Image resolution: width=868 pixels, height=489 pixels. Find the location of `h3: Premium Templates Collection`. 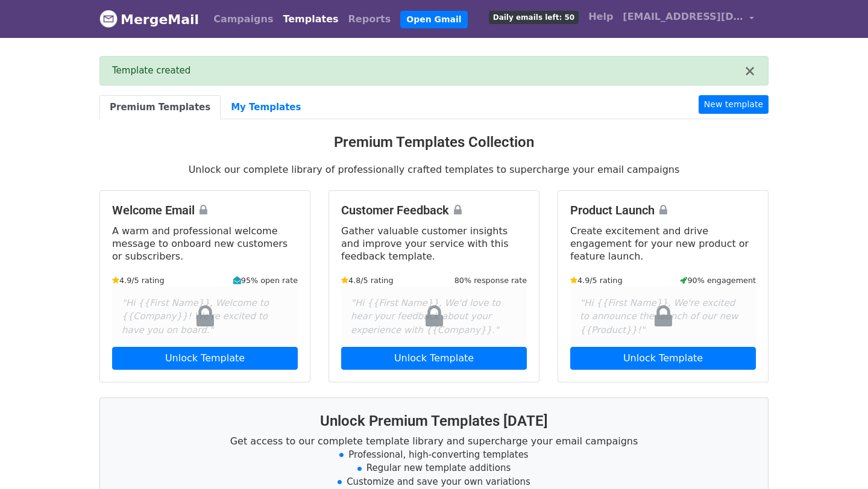

h3: Premium Templates Collection is located at coordinates (434, 142).